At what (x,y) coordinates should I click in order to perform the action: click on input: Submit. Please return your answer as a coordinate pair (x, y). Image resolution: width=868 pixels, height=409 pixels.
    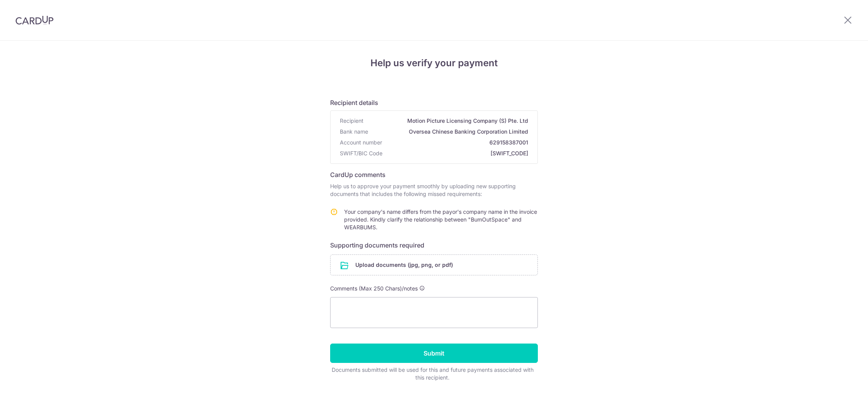
    Looking at the image, I should click on (434, 353).